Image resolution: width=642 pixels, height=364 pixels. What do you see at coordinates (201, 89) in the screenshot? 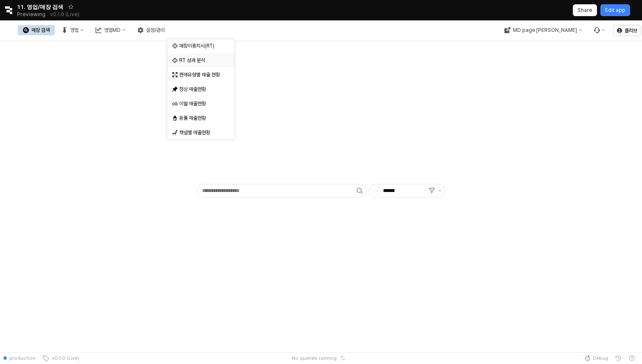
I see `div: Select an option` at bounding box center [201, 89].